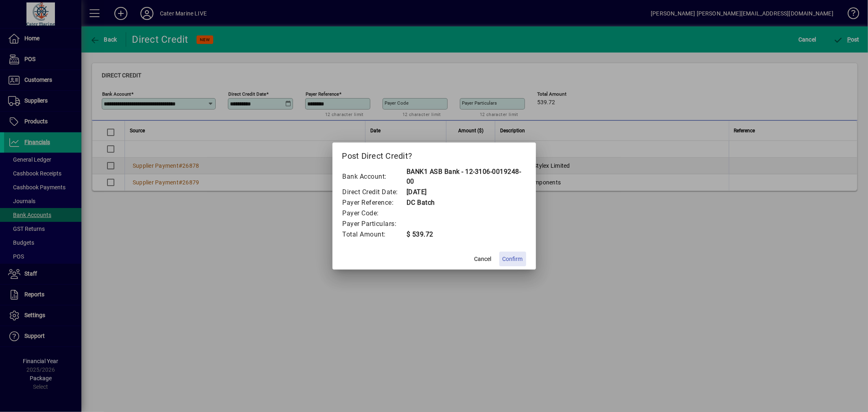  Describe the element at coordinates (483, 259) in the screenshot. I see `button: Cancel` at that location.